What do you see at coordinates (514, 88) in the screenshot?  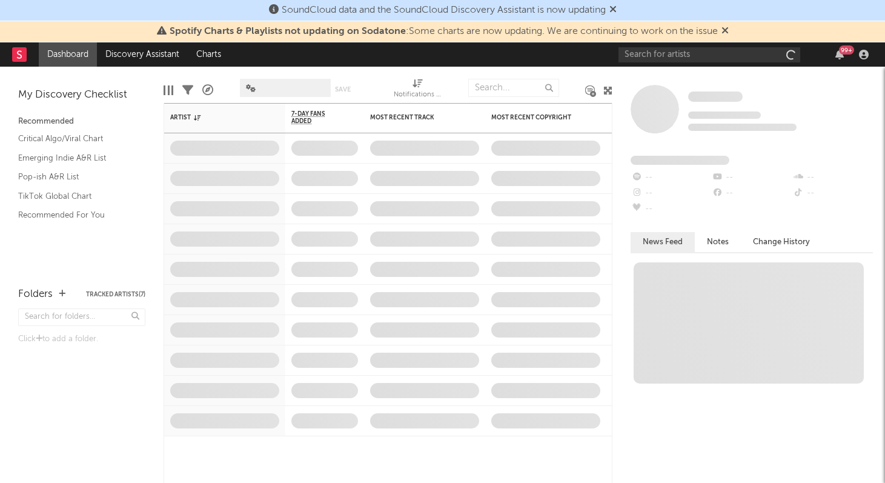 I see `input: Search...` at bounding box center [514, 88].